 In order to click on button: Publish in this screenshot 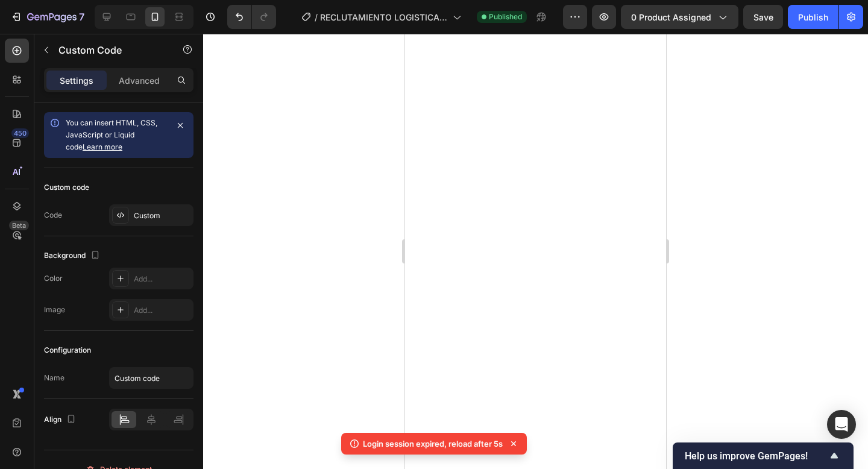, I will do `click(813, 17)`.